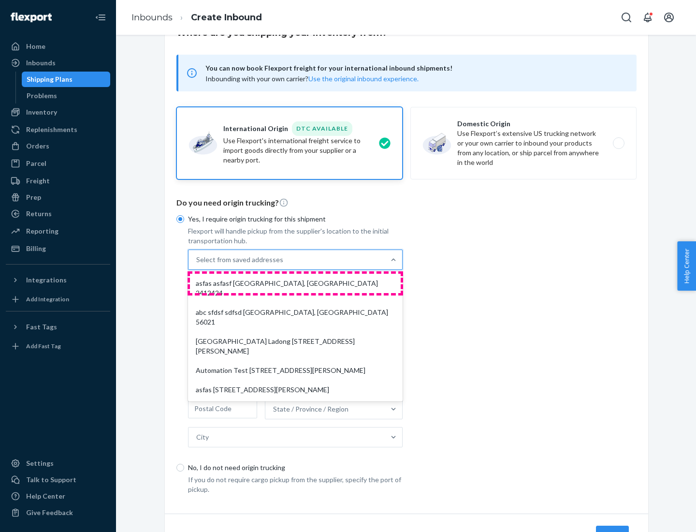  Describe the element at coordinates (36, 248) in the screenshot. I see `div: Billing` at that location.